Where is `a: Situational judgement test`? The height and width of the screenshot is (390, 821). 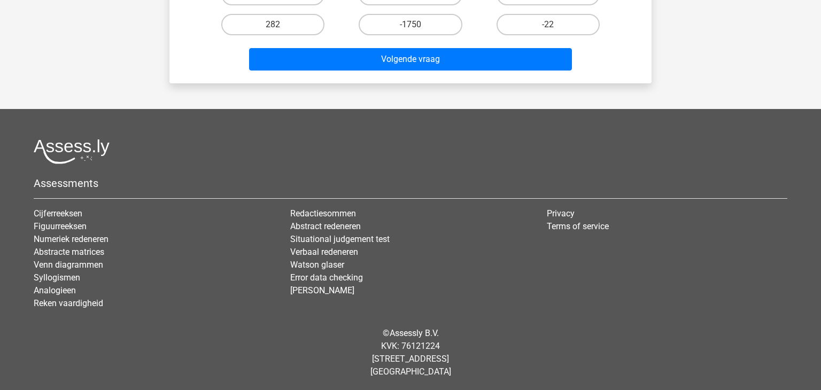 a: Situational judgement test is located at coordinates (340, 239).